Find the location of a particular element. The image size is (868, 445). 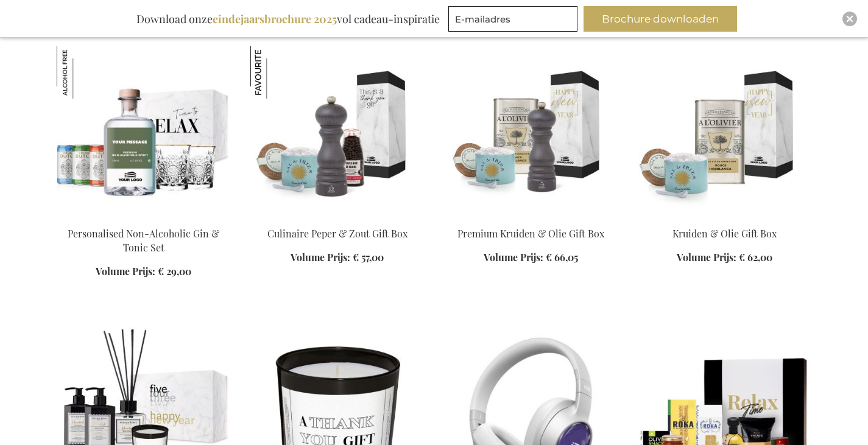

div: Close is located at coordinates (849, 19).